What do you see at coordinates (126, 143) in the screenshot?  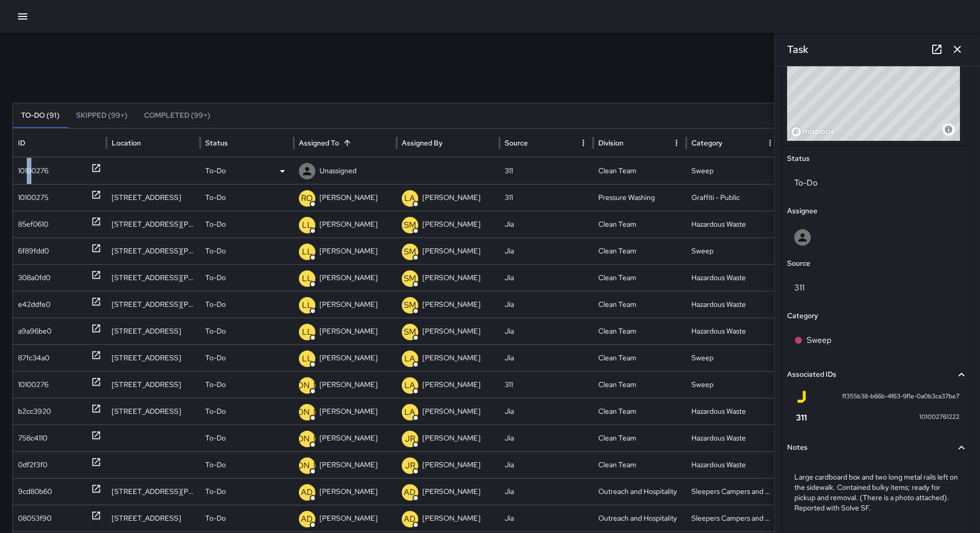 I see `div: Location` at bounding box center [126, 143].